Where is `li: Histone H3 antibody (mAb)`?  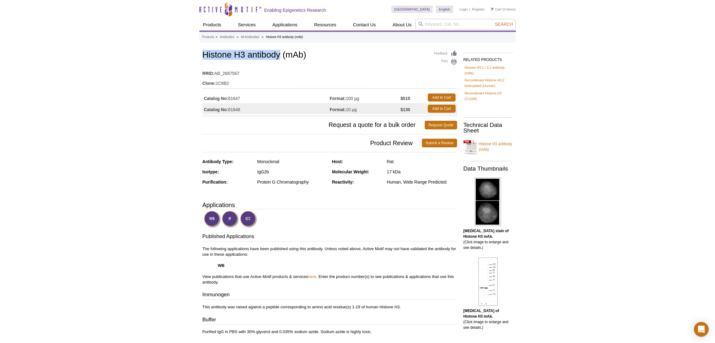
li: Histone H3 antibody (mAb) is located at coordinates (285, 37).